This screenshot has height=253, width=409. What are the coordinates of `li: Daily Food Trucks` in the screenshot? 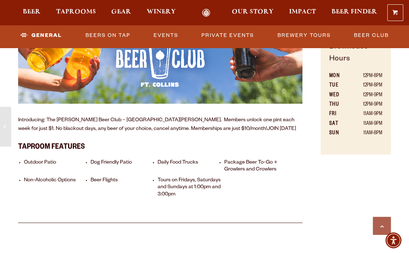 It's located at (190, 167).